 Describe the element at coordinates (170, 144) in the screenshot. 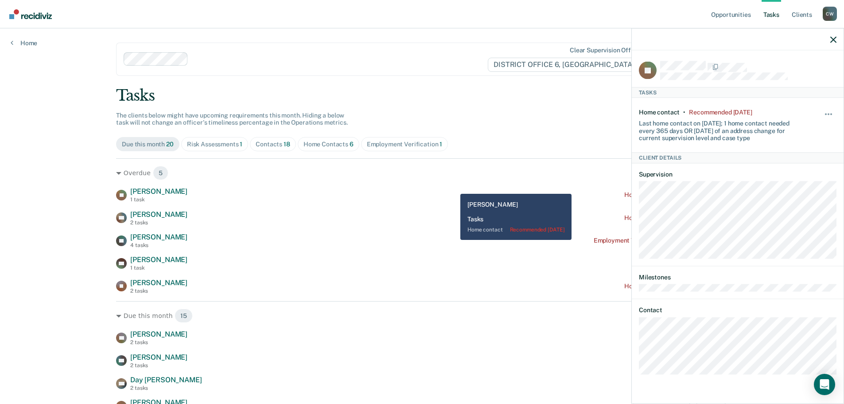

I see `span: 20` at that location.